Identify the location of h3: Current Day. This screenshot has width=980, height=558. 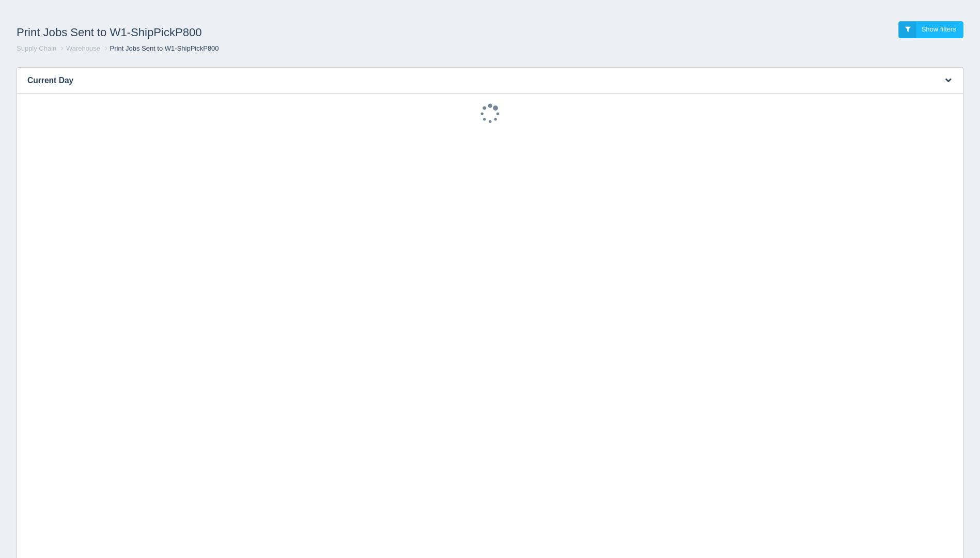
(474, 81).